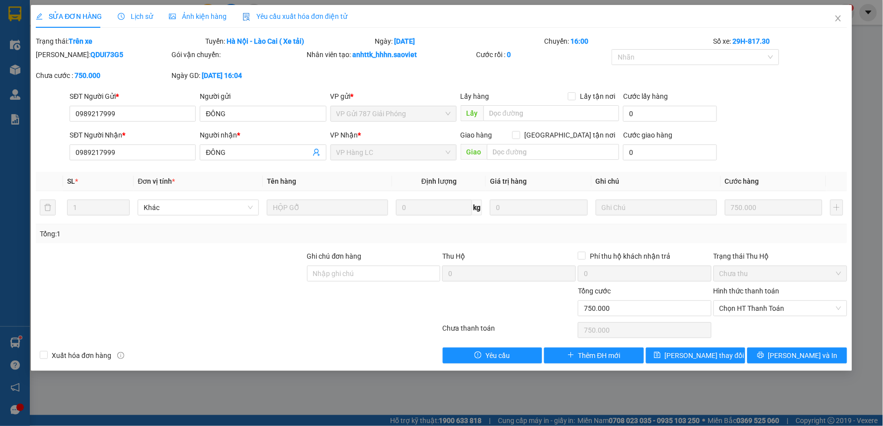  I want to click on span: VP Nhận, so click(344, 135).